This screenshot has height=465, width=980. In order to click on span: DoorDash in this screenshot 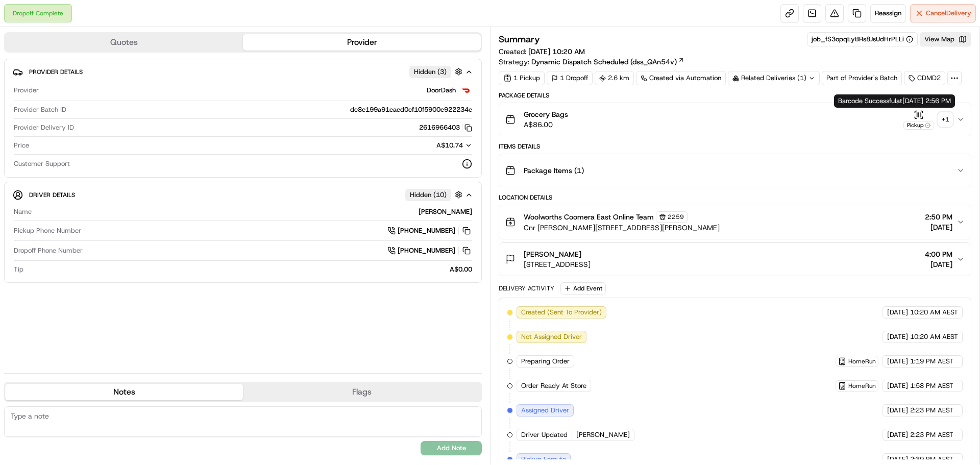, I will do `click(441, 90)`.